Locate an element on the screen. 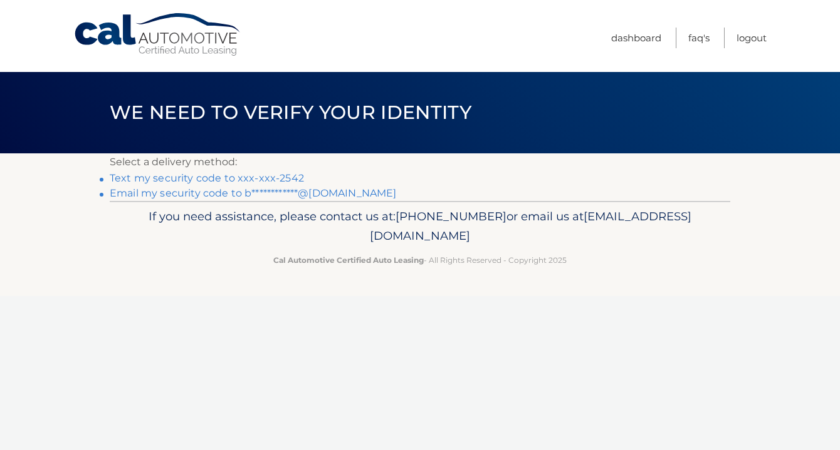 This screenshot has width=840, height=450. strong: Cal Automotive Certified Auto Leasing is located at coordinates (348, 260).